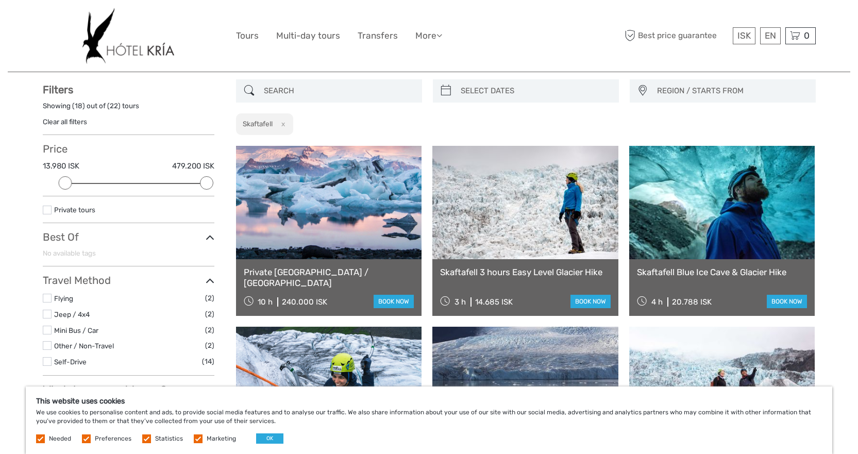 The width and height of the screenshot is (858, 454). I want to click on span: 10 h, so click(265, 302).